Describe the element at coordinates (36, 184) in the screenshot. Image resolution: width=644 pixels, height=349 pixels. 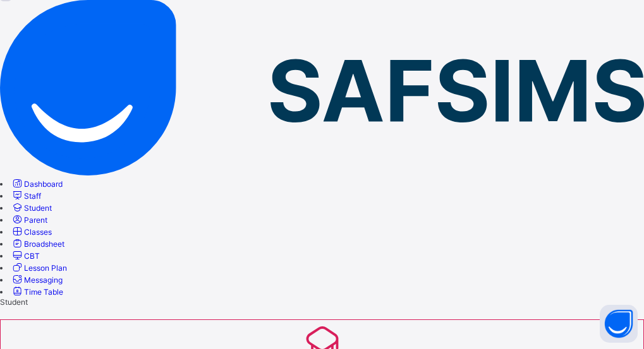
I see `a: Dashboard` at that location.